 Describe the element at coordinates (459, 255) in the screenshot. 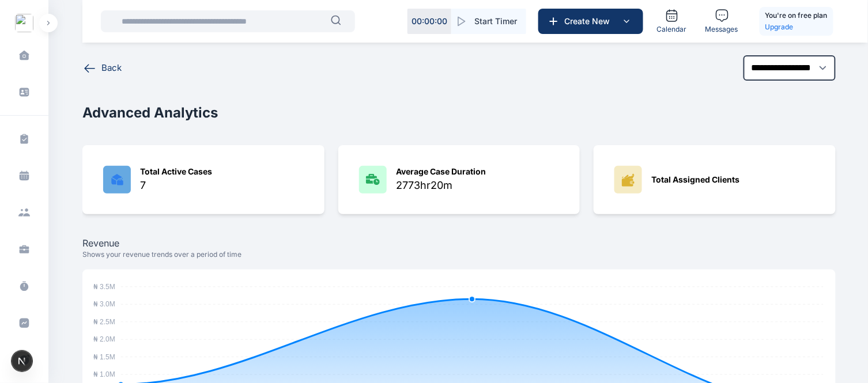

I see `p: Shows your revenue trends over a period of time` at that location.